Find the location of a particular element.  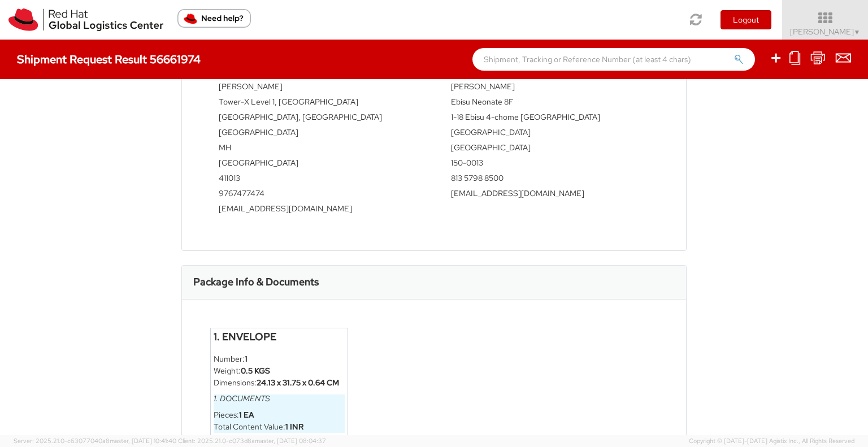

h3: Package Info & Documents is located at coordinates (256, 282).